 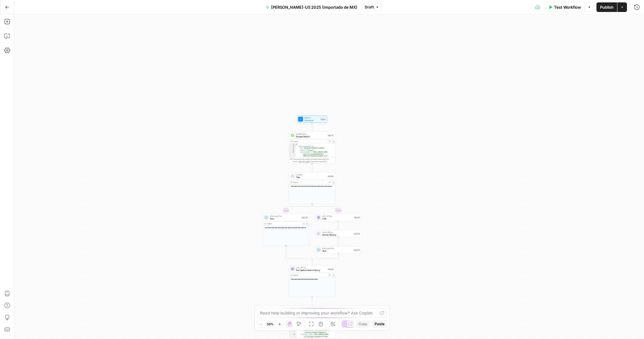 I want to click on div: Step 48, so click(x=357, y=234).